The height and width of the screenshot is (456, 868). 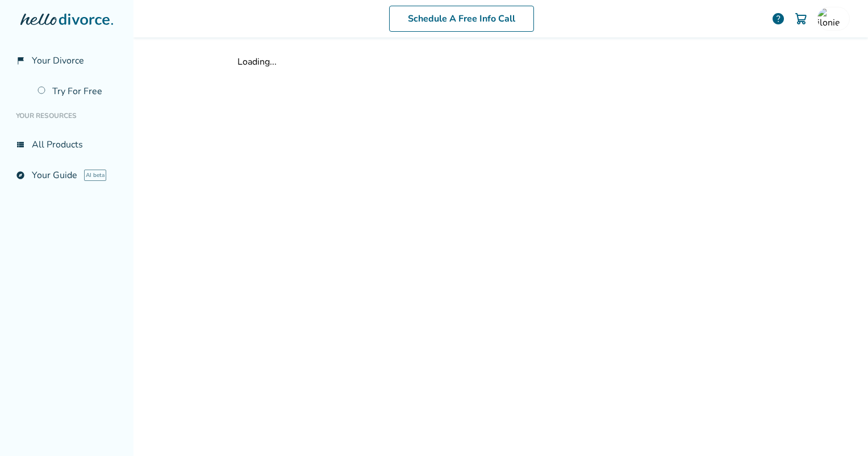 What do you see at coordinates (801, 19) in the screenshot?
I see `img: Cart` at bounding box center [801, 19].